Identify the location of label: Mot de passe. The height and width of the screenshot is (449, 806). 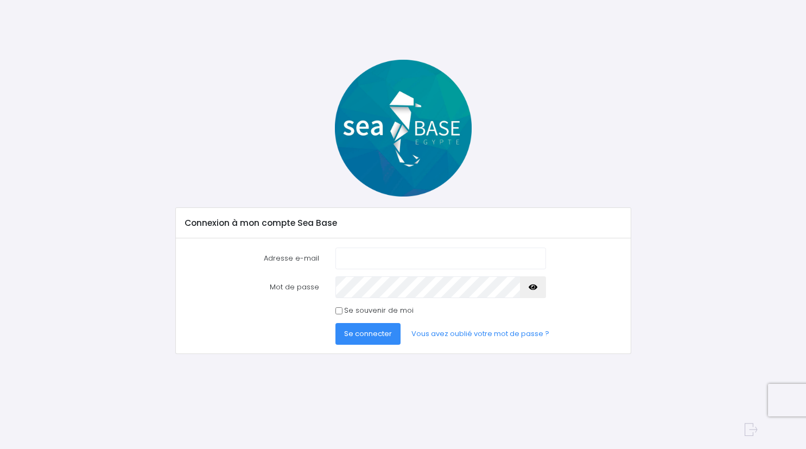
(252, 287).